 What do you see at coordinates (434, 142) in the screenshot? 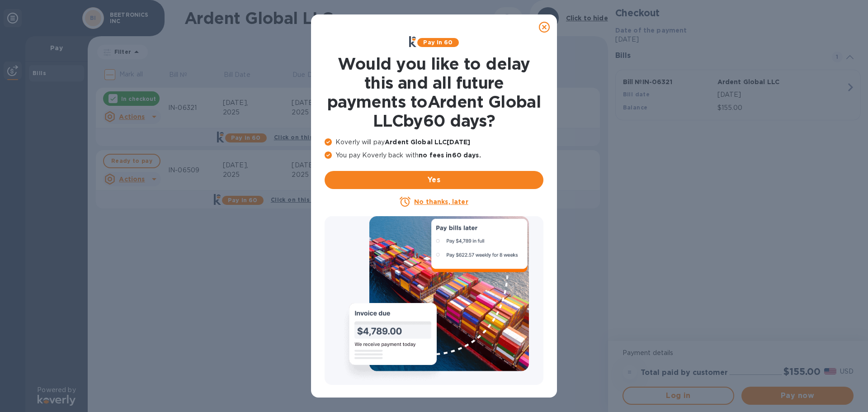
I see `p: Koverly will pay` at bounding box center [434, 142].